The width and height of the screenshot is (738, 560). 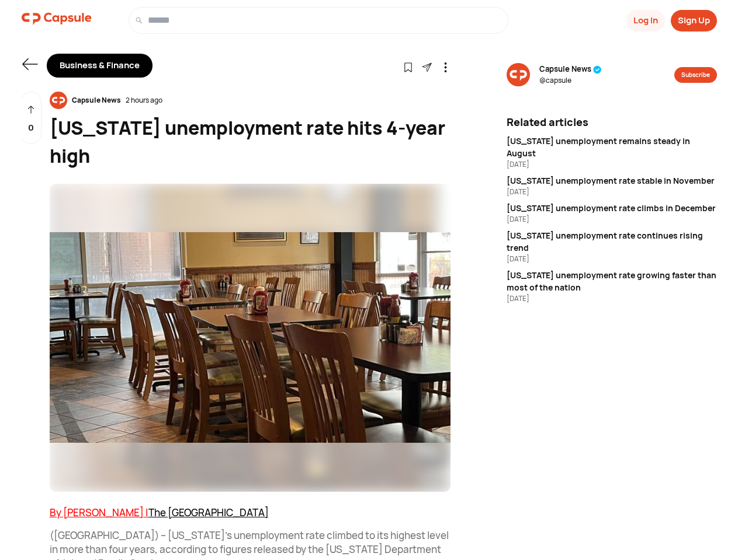 I want to click on div: 2 hours ago, so click(x=144, y=101).